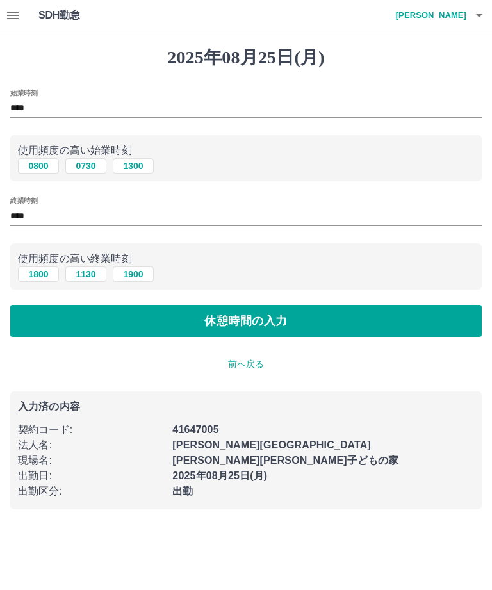  What do you see at coordinates (91, 445) in the screenshot?
I see `p: 法人名 :` at bounding box center [91, 445].